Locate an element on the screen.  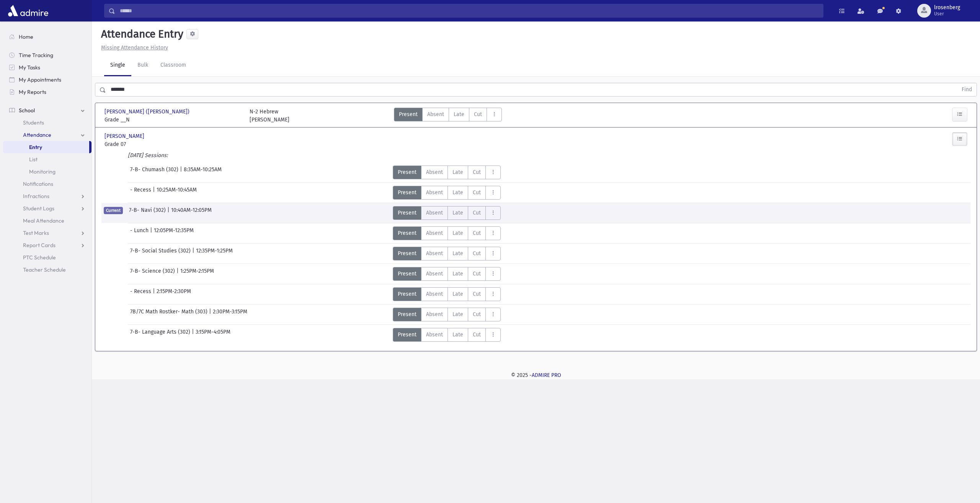
a: PTC Schedule is located at coordinates (47, 257).